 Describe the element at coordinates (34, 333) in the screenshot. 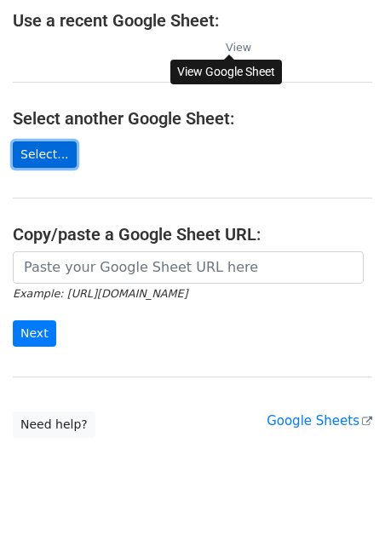

I see `input: Next` at that location.